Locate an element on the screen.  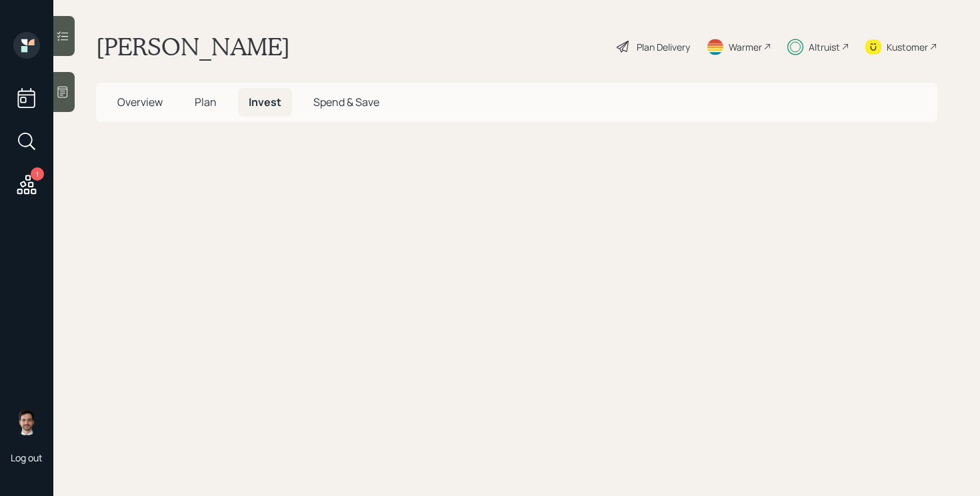
div: Kustomer is located at coordinates (907, 46).